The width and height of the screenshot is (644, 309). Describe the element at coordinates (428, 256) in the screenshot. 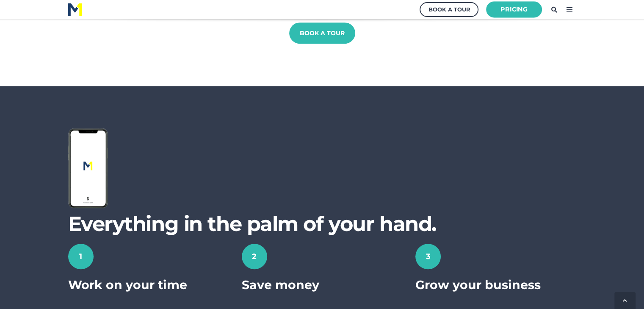

I see `strong: 3` at that location.